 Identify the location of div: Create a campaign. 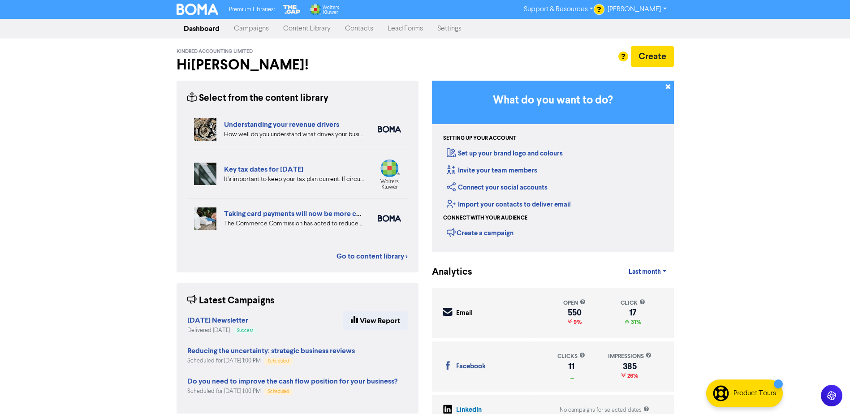
(480, 233).